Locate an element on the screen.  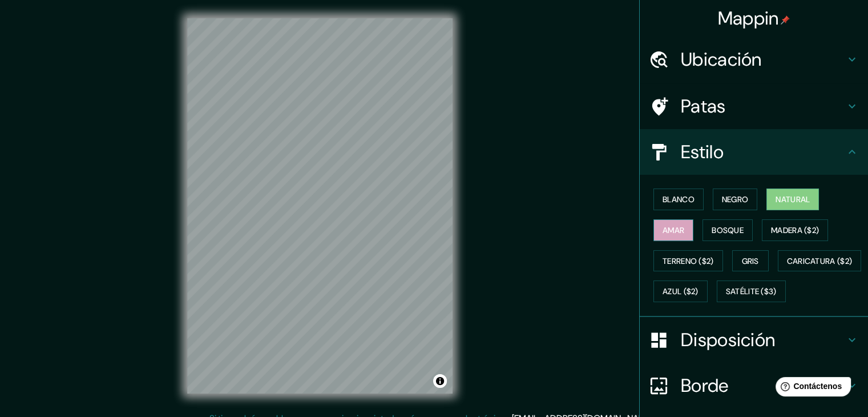
div: Ubicación is located at coordinates (754, 60).